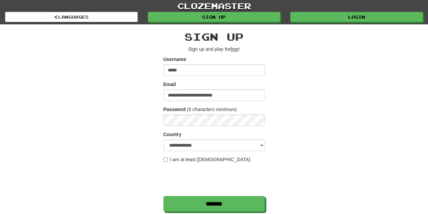  What do you see at coordinates (214, 17) in the screenshot?
I see `a: Sign up` at bounding box center [214, 17].